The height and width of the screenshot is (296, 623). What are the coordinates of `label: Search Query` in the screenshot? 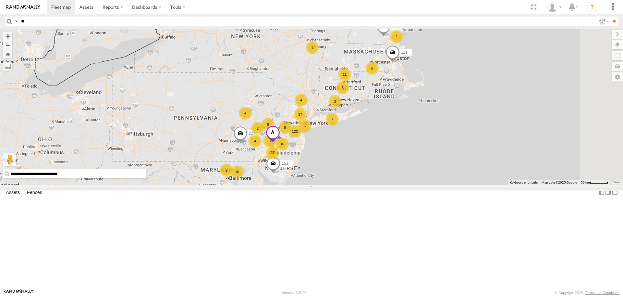 It's located at (16, 21).